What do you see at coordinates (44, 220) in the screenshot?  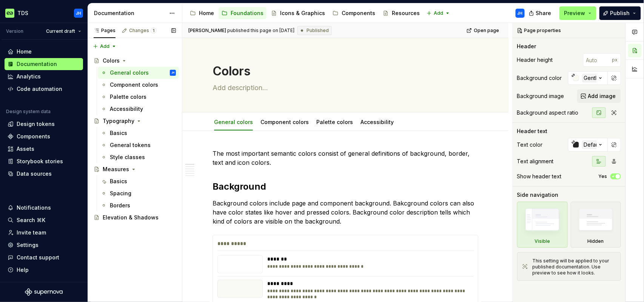 I see `button: Search ⌘K` at bounding box center [44, 220].